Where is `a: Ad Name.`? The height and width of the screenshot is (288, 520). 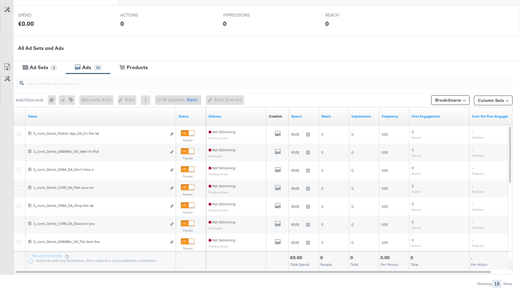 a: Ad Name. is located at coordinates (101, 116).